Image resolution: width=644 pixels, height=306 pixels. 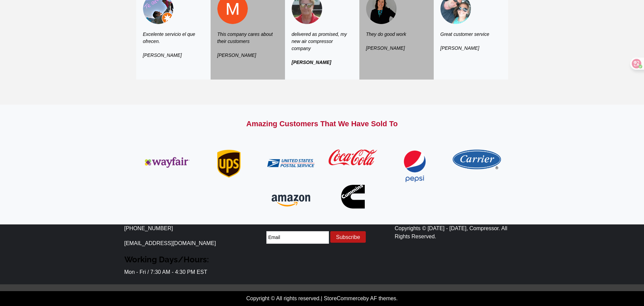 I want to click on p: Excelente servicio el que ofrecen., so click(x=173, y=38).